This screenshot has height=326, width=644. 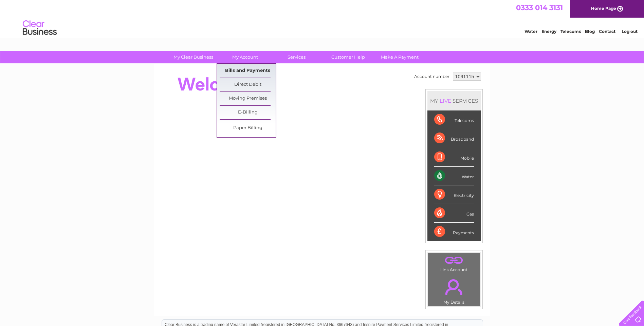 I want to click on a: Direct Debit, so click(x=247, y=85).